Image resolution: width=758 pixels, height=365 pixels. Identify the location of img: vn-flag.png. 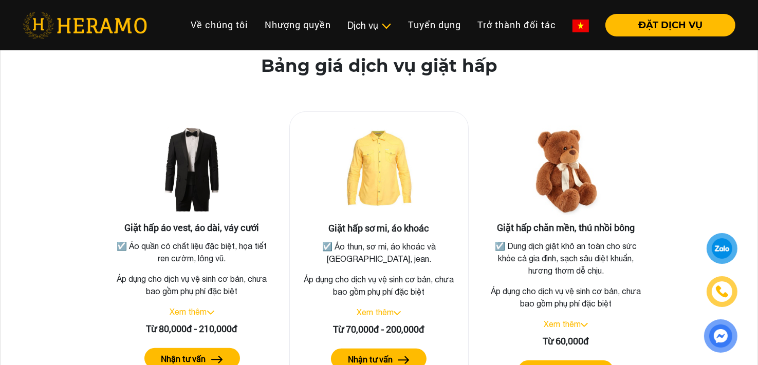
(580, 26).